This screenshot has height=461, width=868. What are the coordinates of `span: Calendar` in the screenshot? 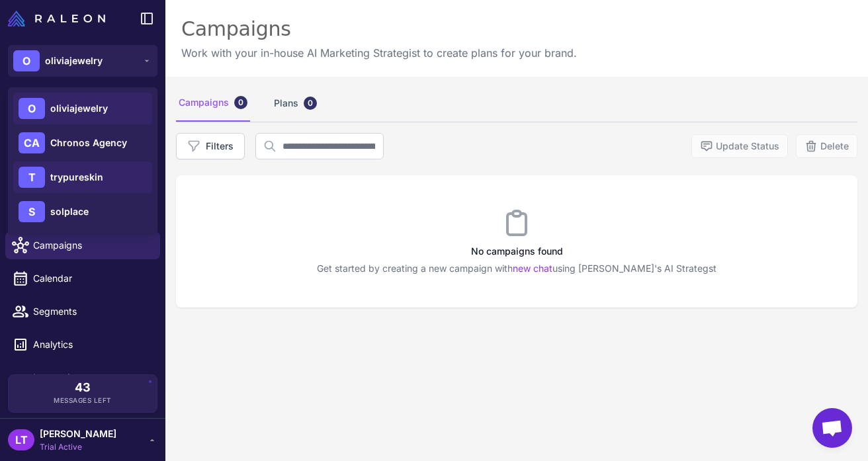 It's located at (92, 278).